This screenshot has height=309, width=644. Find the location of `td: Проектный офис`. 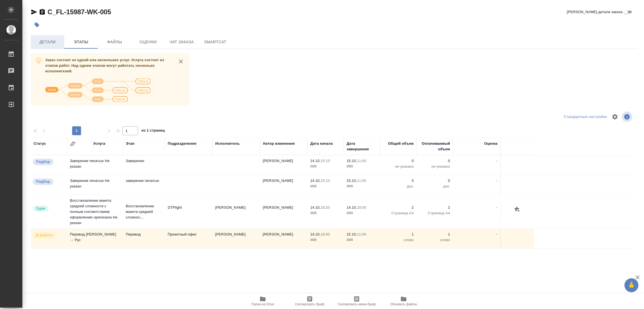

td: Проектный офис is located at coordinates (189, 238).